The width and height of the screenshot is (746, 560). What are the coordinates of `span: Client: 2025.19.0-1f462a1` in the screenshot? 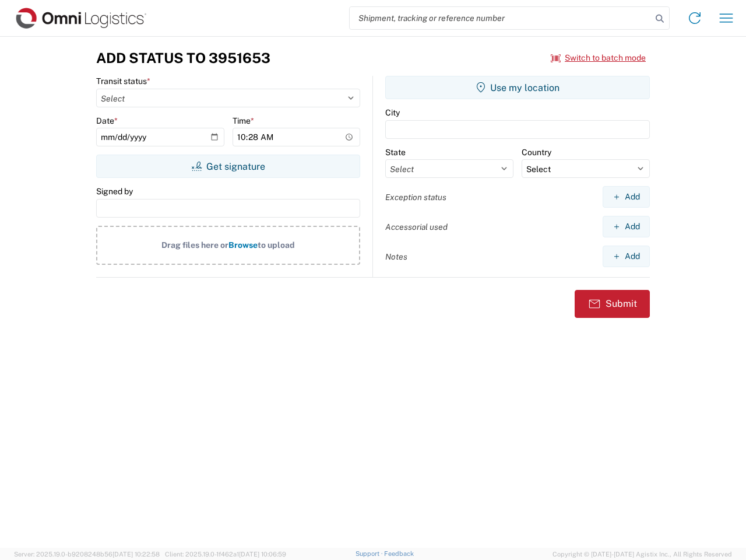 It's located at (226, 554).